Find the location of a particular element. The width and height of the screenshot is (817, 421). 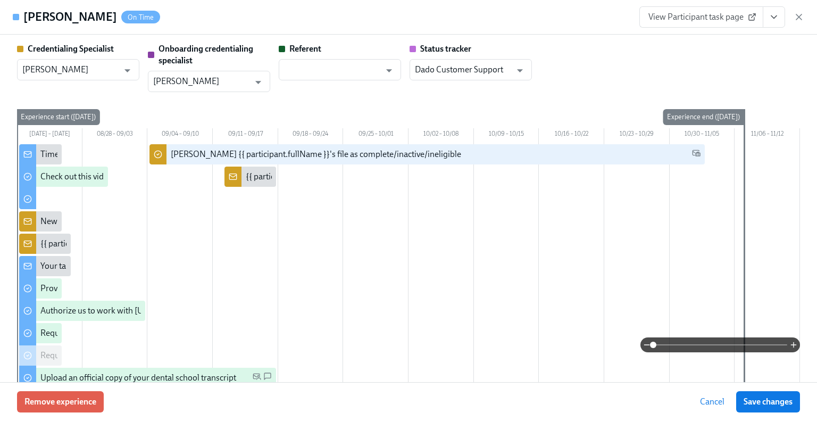

strong: Credentialing Specialist is located at coordinates (71, 48).